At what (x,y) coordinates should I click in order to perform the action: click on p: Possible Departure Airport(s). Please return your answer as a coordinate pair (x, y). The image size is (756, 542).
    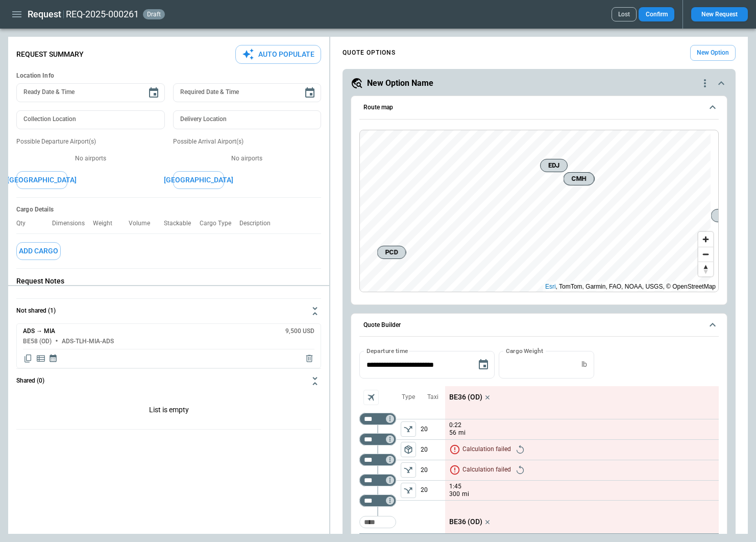
    Looking at the image, I should click on (91, 142).